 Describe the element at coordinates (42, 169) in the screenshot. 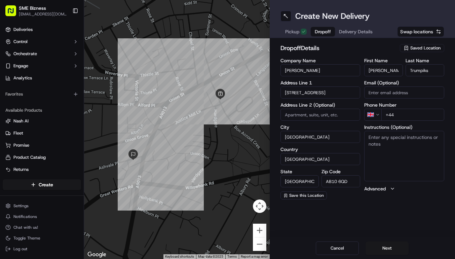

I see `a: Returns` at that location.